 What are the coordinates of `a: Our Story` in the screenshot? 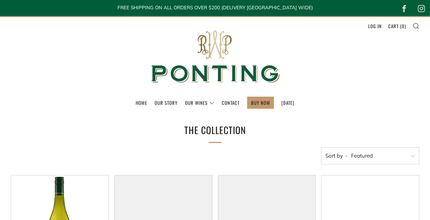 It's located at (166, 103).